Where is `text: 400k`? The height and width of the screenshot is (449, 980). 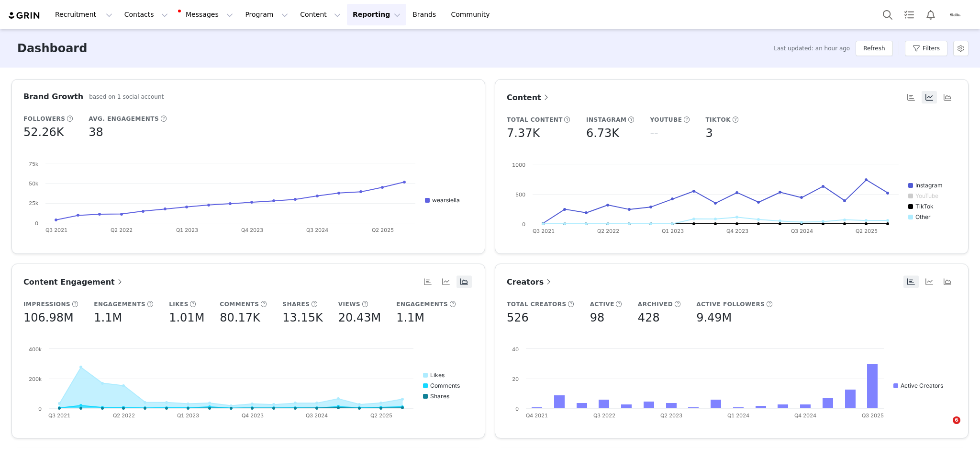 text: 400k is located at coordinates (35, 349).